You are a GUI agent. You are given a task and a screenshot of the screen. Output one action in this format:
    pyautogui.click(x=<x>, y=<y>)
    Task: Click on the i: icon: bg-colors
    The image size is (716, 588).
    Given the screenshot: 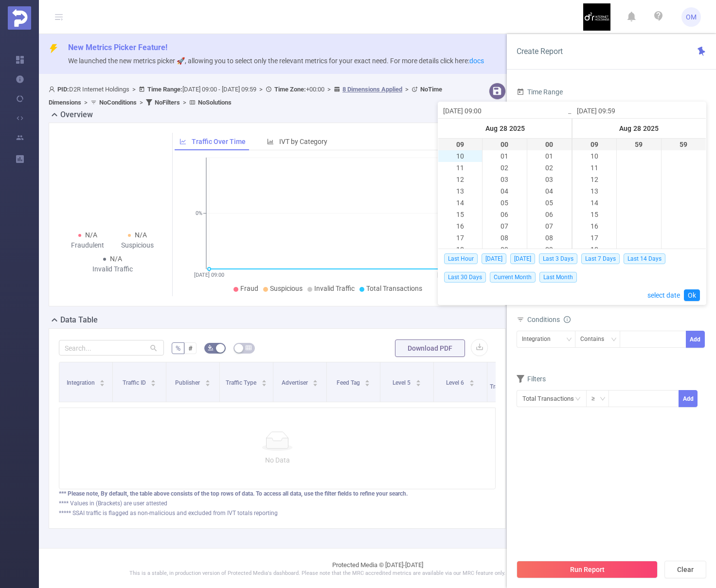 What is the action you would take?
    pyautogui.click(x=211, y=348)
    